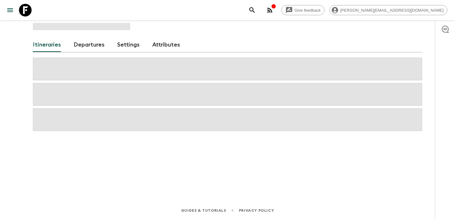 Image resolution: width=455 pixels, height=219 pixels. Describe the element at coordinates (128, 45) in the screenshot. I see `a: Settings` at that location.